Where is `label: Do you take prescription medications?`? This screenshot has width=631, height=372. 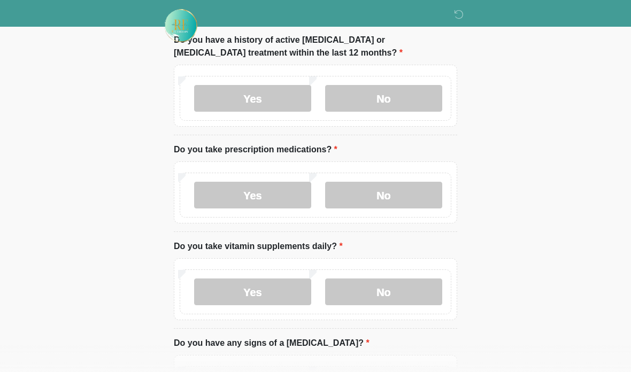
label: Do you take prescription medications? is located at coordinates (256, 150).